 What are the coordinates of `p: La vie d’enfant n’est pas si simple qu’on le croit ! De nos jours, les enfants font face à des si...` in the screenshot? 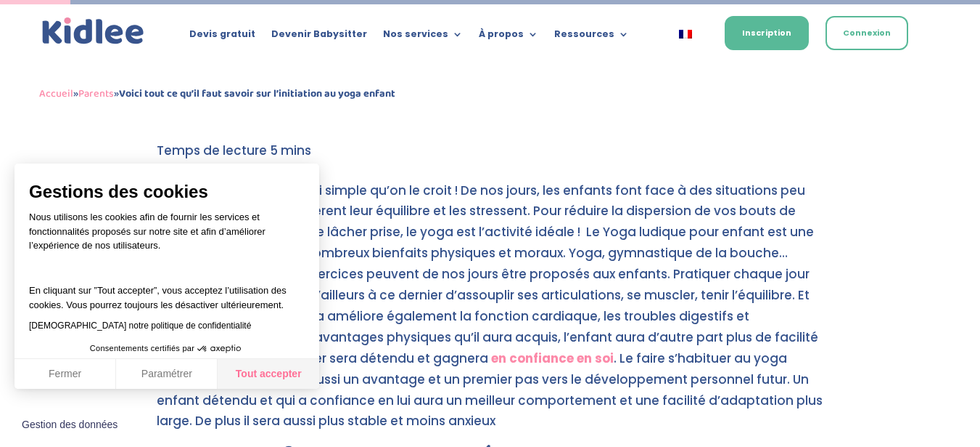 It's located at (491, 312).